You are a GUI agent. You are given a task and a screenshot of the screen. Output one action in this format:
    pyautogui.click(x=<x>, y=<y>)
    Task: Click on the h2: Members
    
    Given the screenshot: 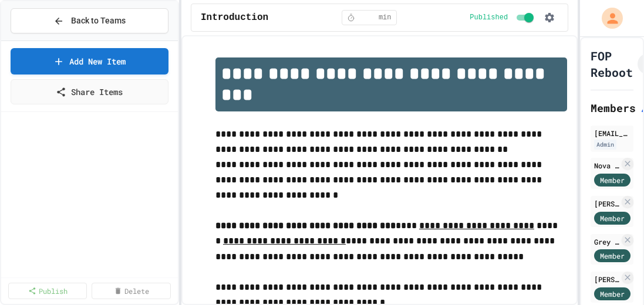 What is the action you would take?
    pyautogui.click(x=613, y=108)
    